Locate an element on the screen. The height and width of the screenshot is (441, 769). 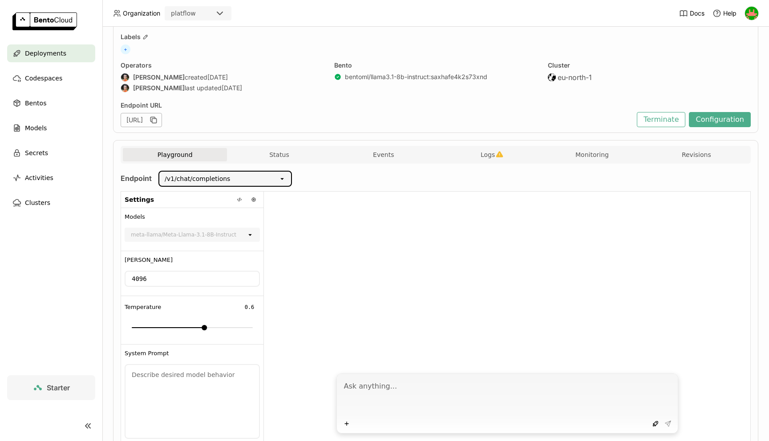
button: Events is located at coordinates (384, 155).